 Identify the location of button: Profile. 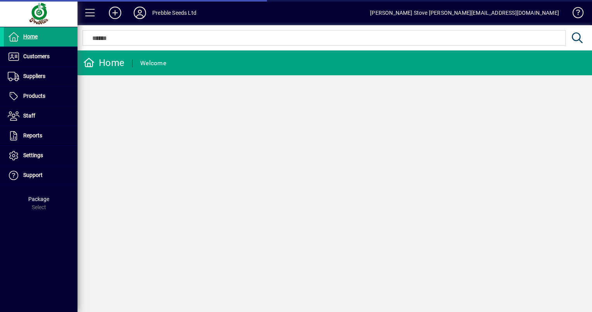
(140, 13).